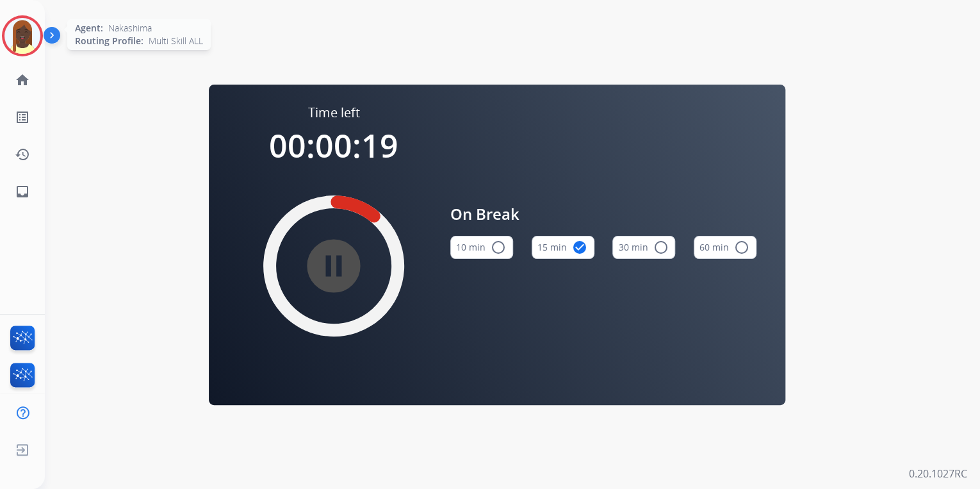 Image resolution: width=980 pixels, height=489 pixels. I want to click on span: Nakashima, so click(130, 28).